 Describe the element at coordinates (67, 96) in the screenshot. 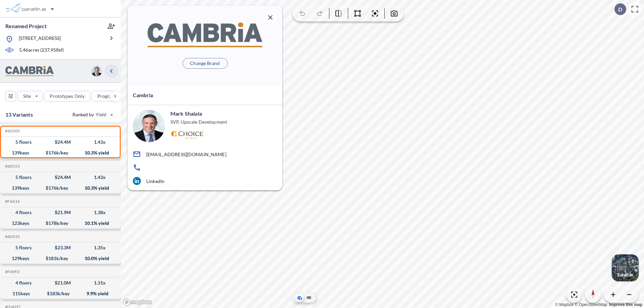

I see `p: Prototypes Only` at that location.